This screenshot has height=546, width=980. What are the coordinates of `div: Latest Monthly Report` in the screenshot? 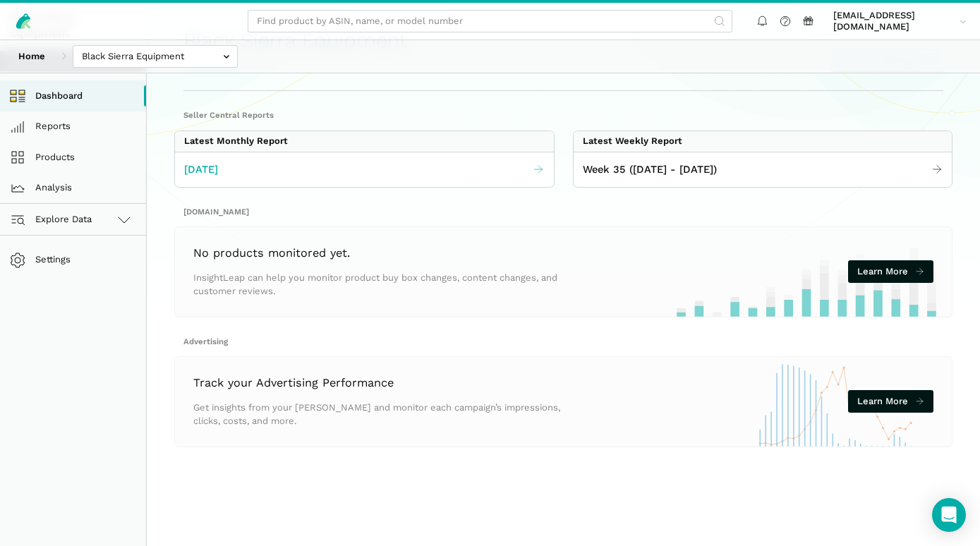 It's located at (236, 141).